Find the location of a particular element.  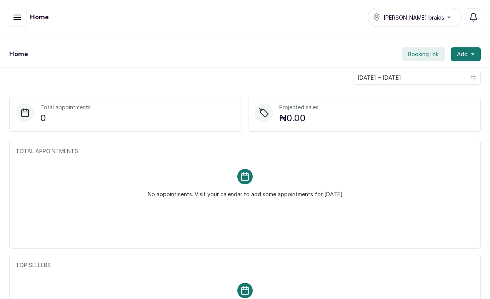

span: Booking link is located at coordinates (423, 54).